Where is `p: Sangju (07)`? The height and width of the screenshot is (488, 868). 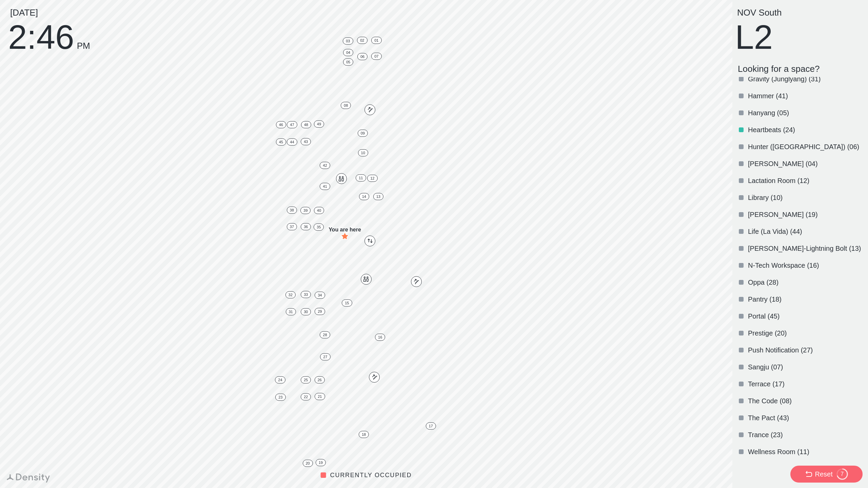 p: Sangju (07) is located at coordinates (805, 367).